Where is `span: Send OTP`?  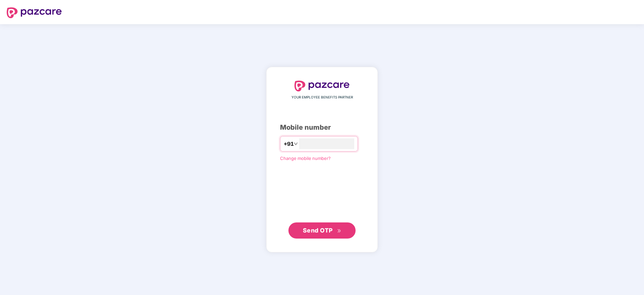
span: Send OTP is located at coordinates (318, 230).